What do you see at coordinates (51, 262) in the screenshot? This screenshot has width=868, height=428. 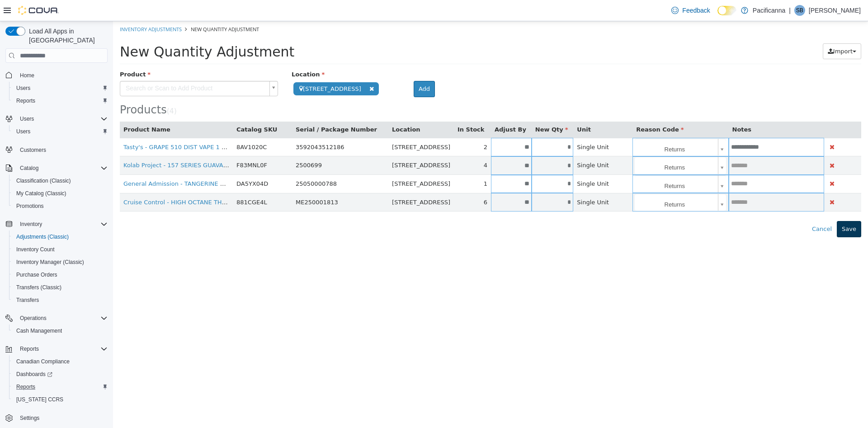 I see `a: Inventory Manager (Classic)` at bounding box center [51, 262].